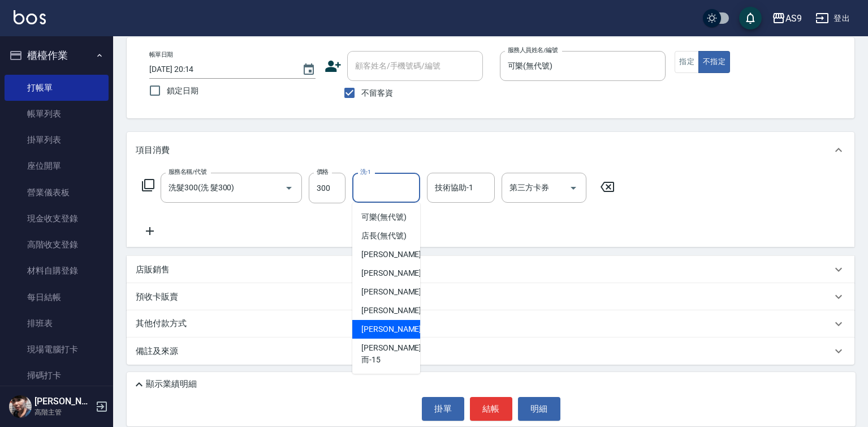 This screenshot has height=427, width=868. I want to click on a: 現金收支登錄, so click(56, 218).